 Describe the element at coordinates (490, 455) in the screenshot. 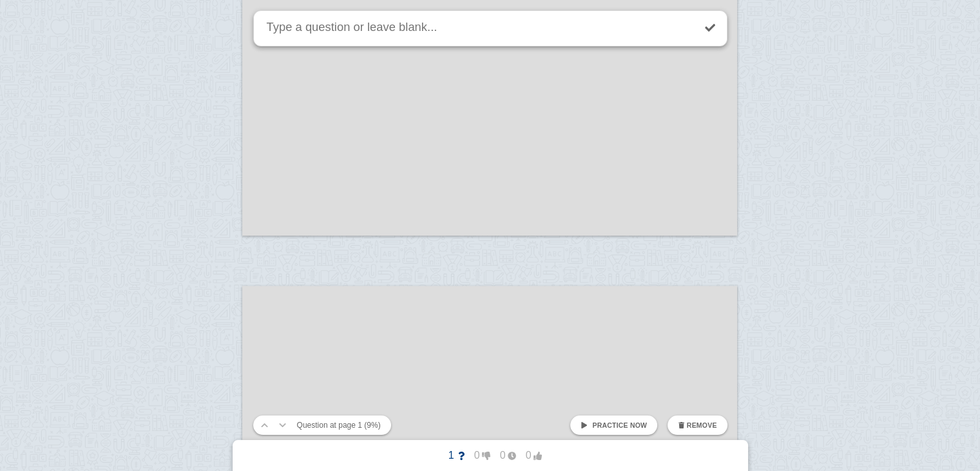

I see `button: 1000` at that location.